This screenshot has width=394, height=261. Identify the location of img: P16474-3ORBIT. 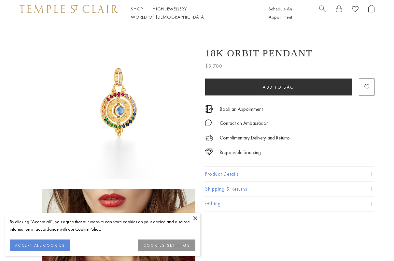
(119, 103).